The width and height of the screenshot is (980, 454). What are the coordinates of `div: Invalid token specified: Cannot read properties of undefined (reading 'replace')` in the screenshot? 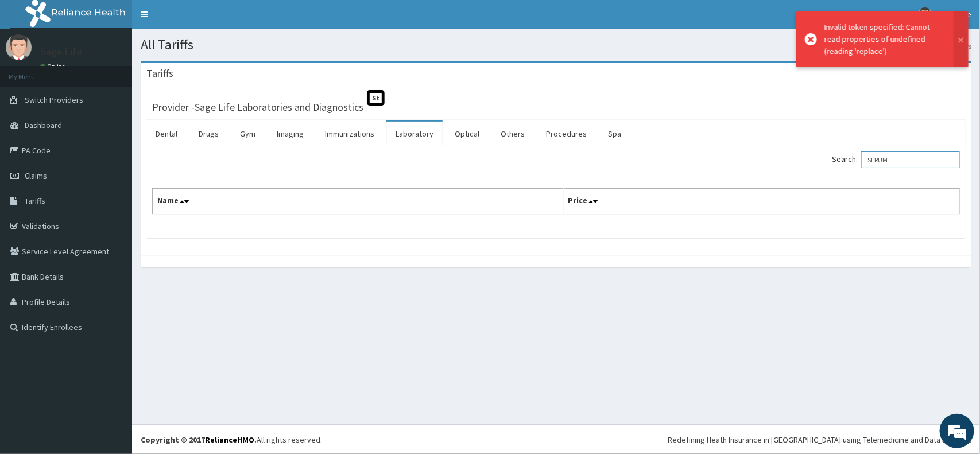 It's located at (883, 39).